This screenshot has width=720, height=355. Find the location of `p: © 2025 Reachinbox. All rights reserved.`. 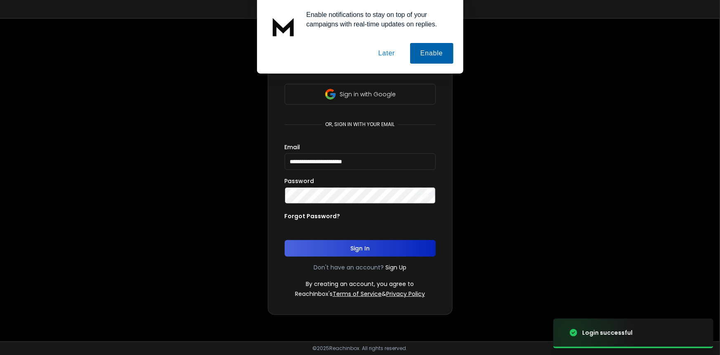

p: © 2025 Reachinbox. All rights reserved. is located at coordinates (360, 348).